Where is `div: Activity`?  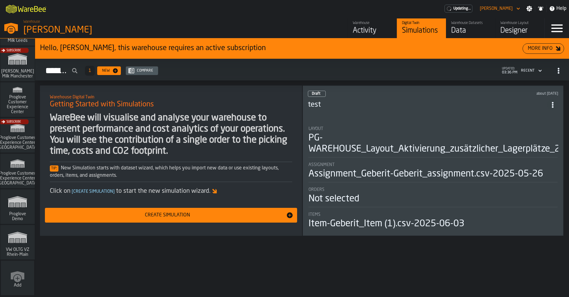
div: Activity is located at coordinates (372, 31).